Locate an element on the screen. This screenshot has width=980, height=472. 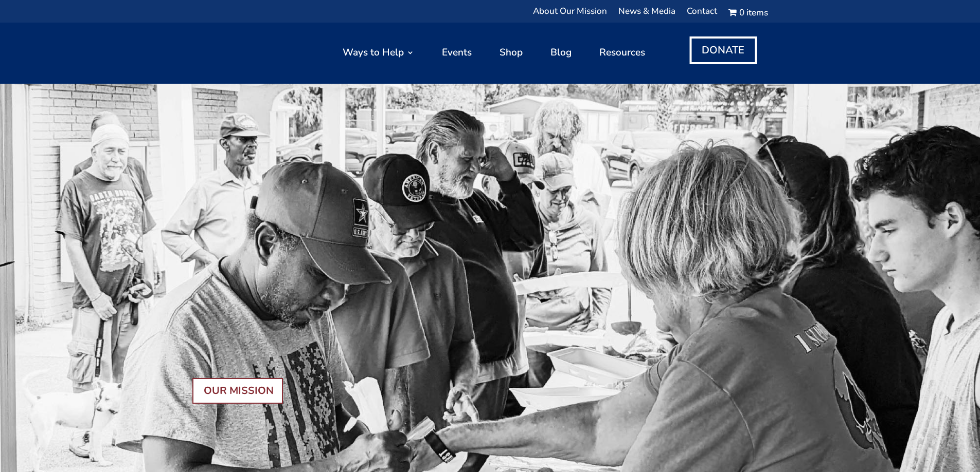
a: Shop is located at coordinates (511, 52).